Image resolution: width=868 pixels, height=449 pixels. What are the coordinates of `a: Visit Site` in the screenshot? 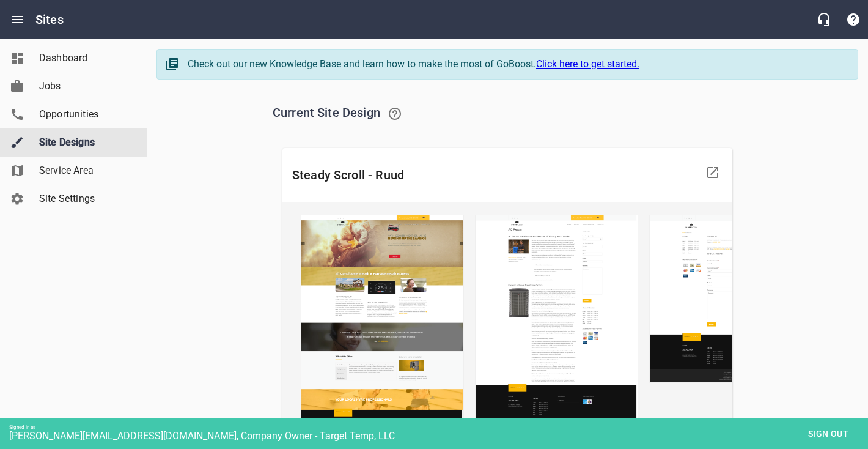 It's located at (713, 172).